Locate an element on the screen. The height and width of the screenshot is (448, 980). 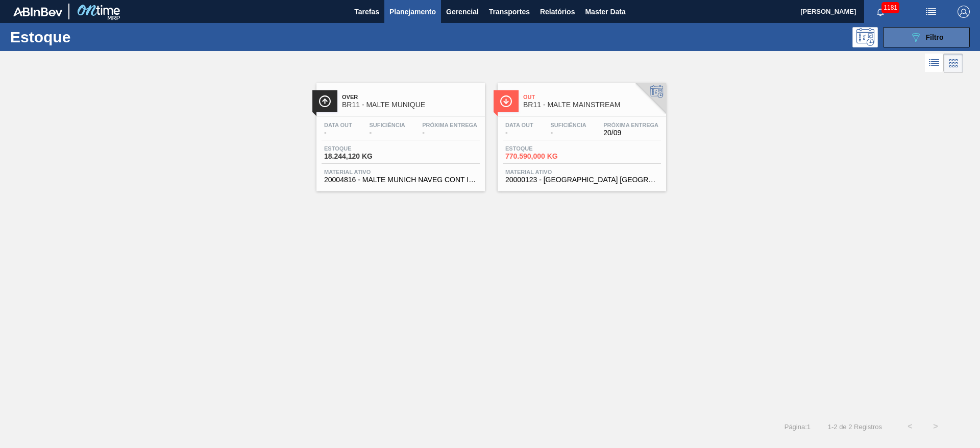
span: 18.244,120 KG is located at coordinates (360, 156).